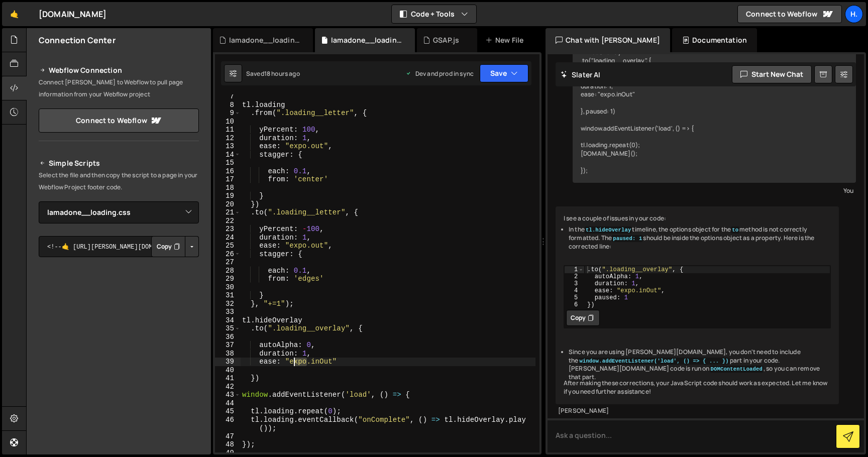 Image resolution: width=868 pixels, height=457 pixels. Describe the element at coordinates (228, 221) in the screenshot. I see `div: 22` at that location.